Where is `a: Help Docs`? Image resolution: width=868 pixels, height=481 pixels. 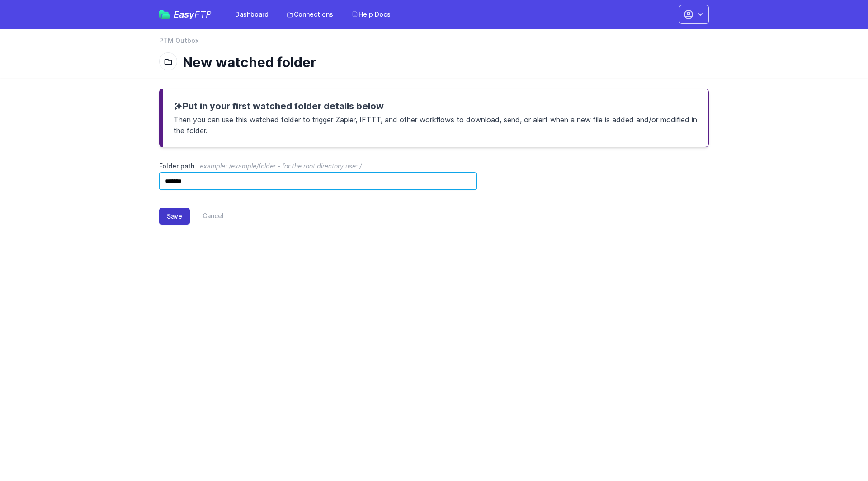
a: Help Docs is located at coordinates (371, 14).